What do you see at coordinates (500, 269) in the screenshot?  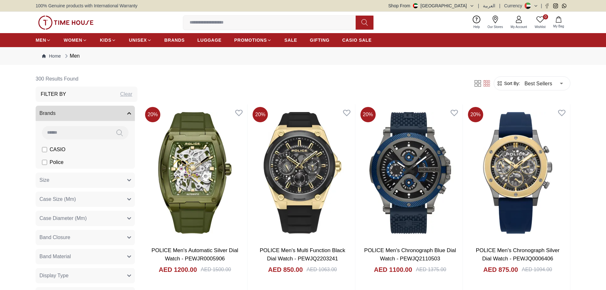 I see `h4: AED 875.00` at bounding box center [500, 269].